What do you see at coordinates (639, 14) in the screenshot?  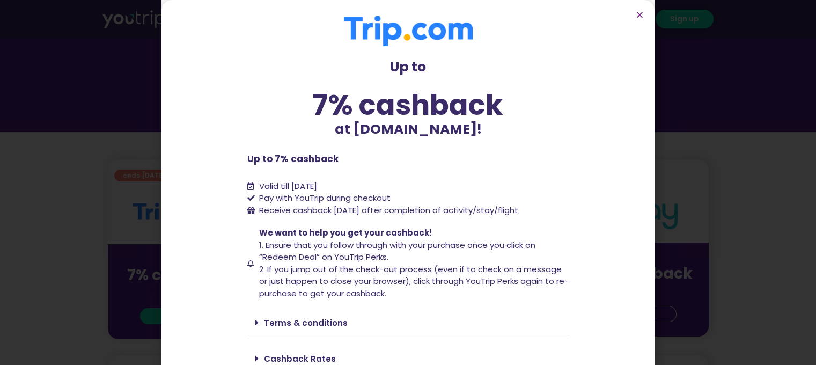 I see `a: Close` at bounding box center [639, 14].